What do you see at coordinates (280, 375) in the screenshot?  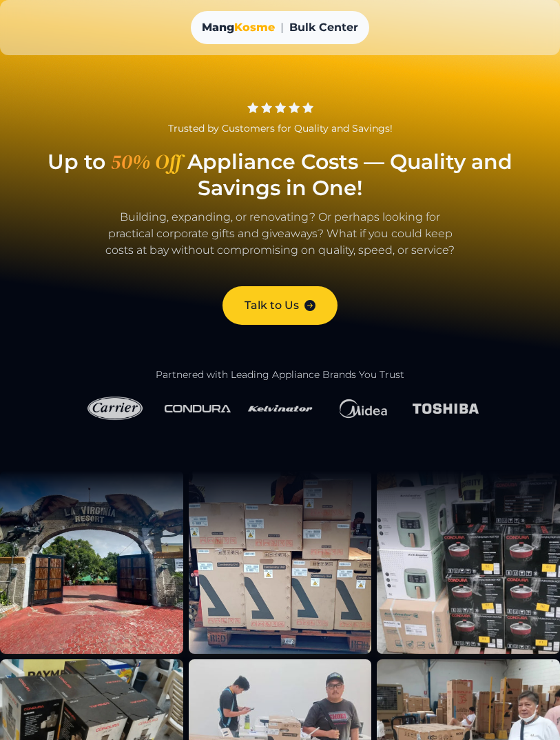 I see `h2: Partnered with Leading Appliance Brands You Trust` at bounding box center [280, 375].